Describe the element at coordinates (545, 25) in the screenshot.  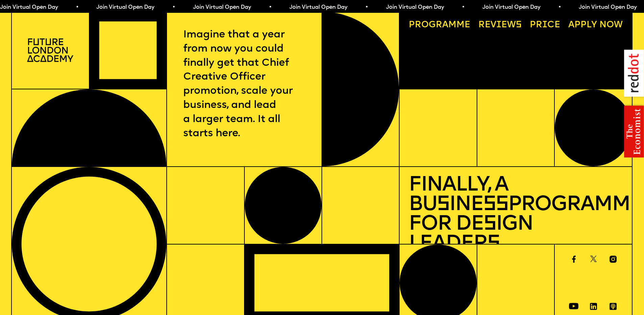
I see `a: Price` at that location.